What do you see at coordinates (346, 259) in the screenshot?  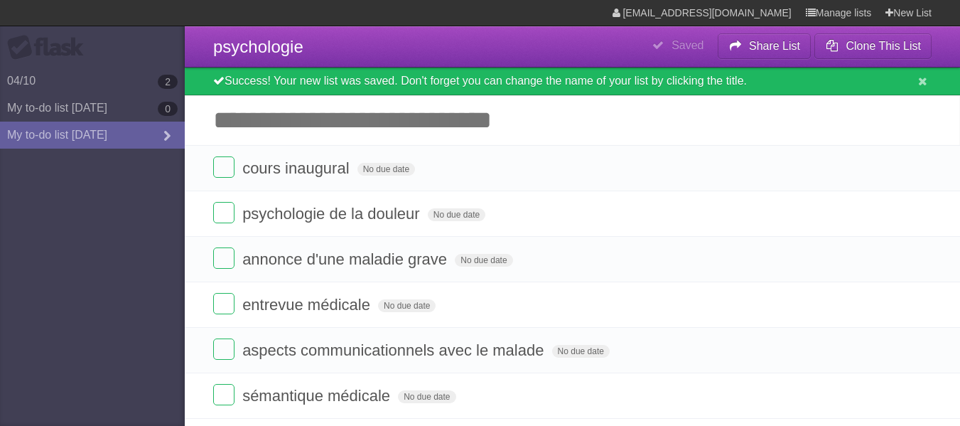 I see `span: annonce d'une maladie grave` at bounding box center [346, 259].